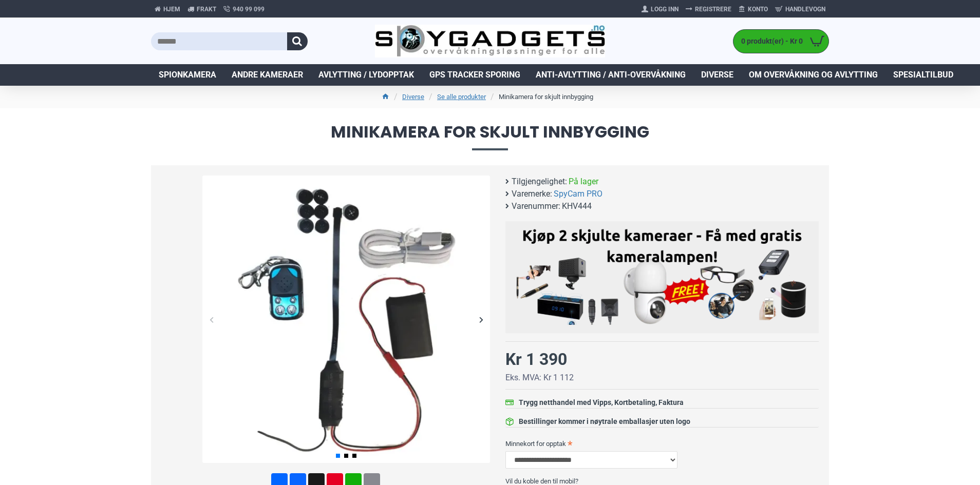  Describe the element at coordinates (267, 75) in the screenshot. I see `span: Andre kameraer` at that location.